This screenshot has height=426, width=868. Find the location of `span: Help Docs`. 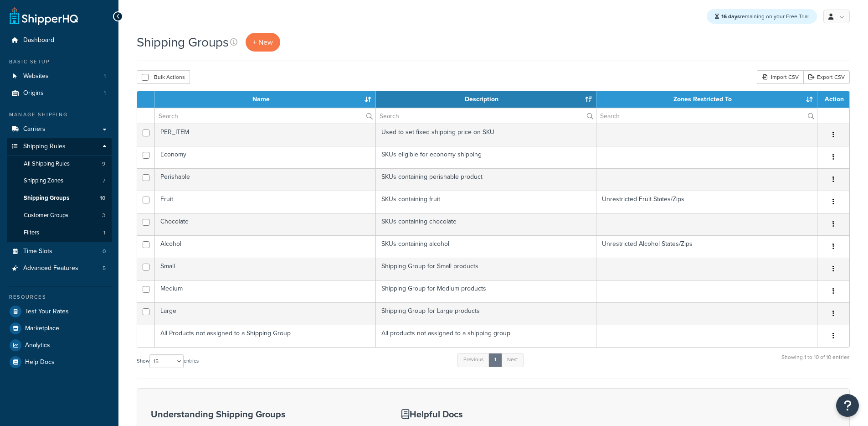

span: Help Docs is located at coordinates (40, 361).